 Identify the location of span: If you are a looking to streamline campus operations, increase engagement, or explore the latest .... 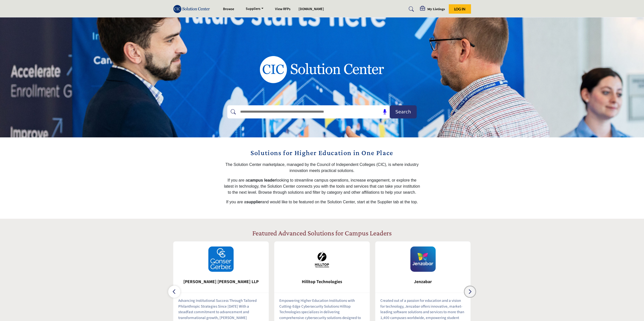
(322, 186).